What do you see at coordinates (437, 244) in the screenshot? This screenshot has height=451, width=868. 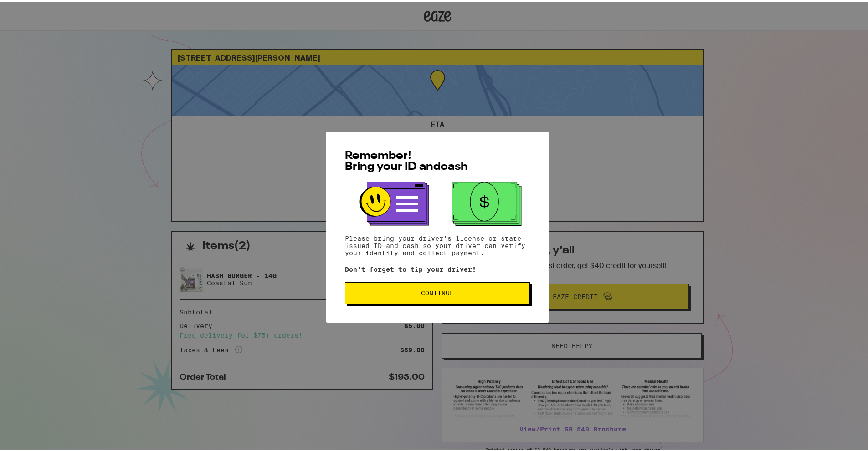 I see `p: Please bring your driver's license or state issued ID and cash so your driver can verify your ide...` at bounding box center [437, 244].